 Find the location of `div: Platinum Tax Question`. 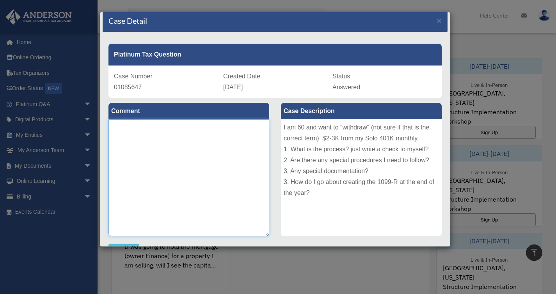

div: Platinum Tax Question is located at coordinates (275, 55).